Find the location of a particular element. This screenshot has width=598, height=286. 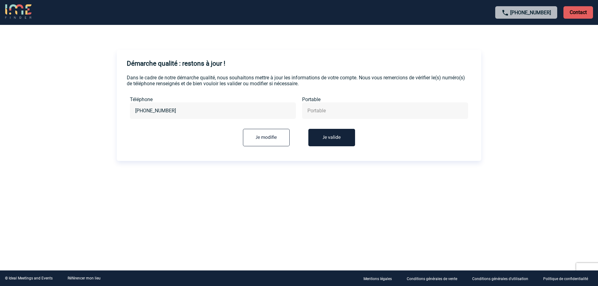

p: Contact is located at coordinates (578, 12).